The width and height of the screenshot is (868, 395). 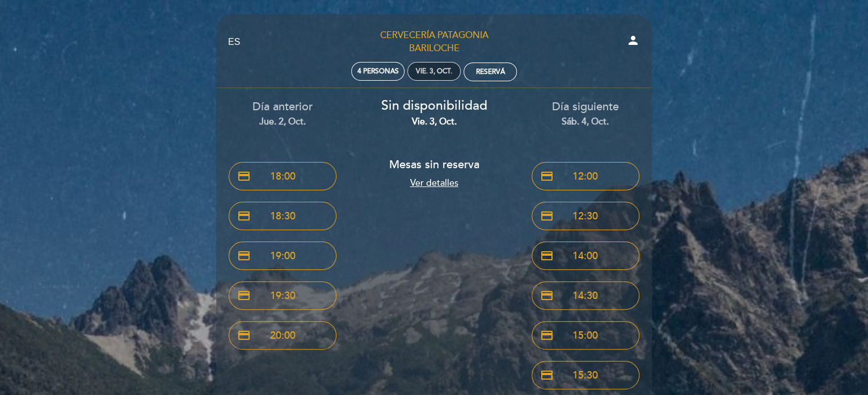 I want to click on button: credit_card 12:00, so click(x=585, y=176).